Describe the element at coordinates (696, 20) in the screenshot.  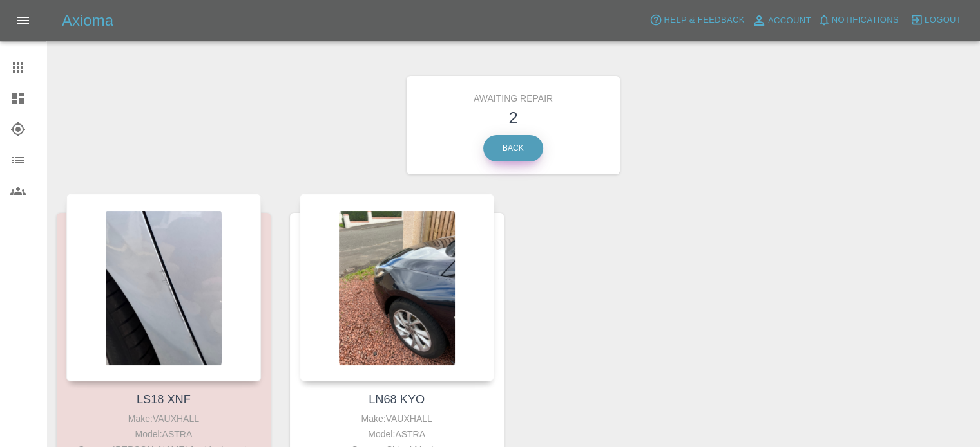
I see `button: Help & Feedback` at that location.